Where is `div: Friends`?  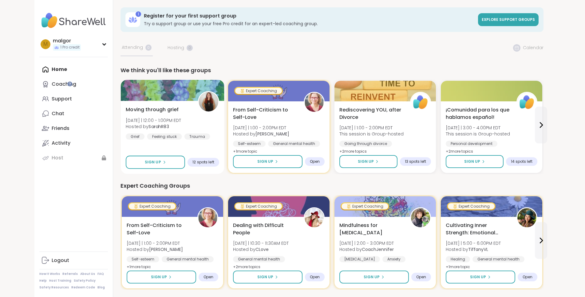
div: Friends is located at coordinates (61, 128).